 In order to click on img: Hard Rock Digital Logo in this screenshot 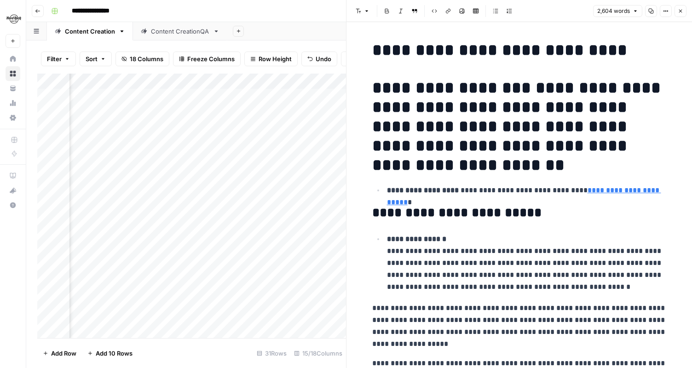, I will do `click(14, 19)`.